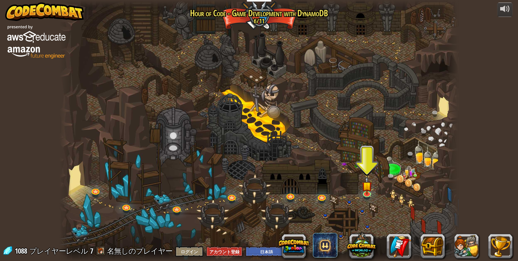 The height and width of the screenshot is (261, 518). I want to click on span: 名無しのプレイヤー, so click(140, 251).